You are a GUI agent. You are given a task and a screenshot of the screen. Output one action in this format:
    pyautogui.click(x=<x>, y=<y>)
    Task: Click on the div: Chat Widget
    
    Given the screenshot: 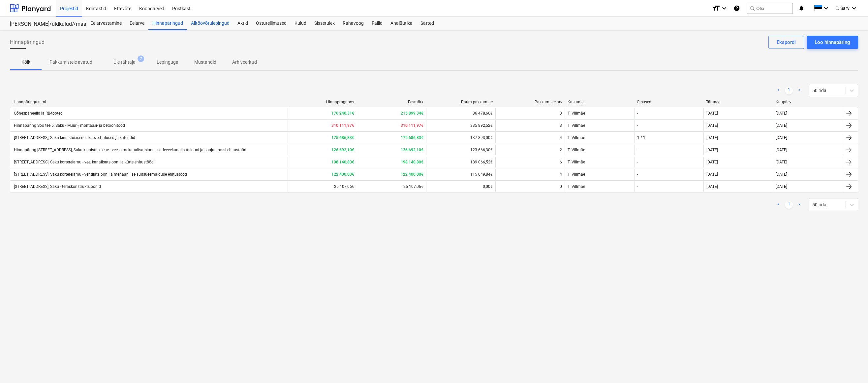 What is the action you would take?
    pyautogui.click(x=852, y=367)
    